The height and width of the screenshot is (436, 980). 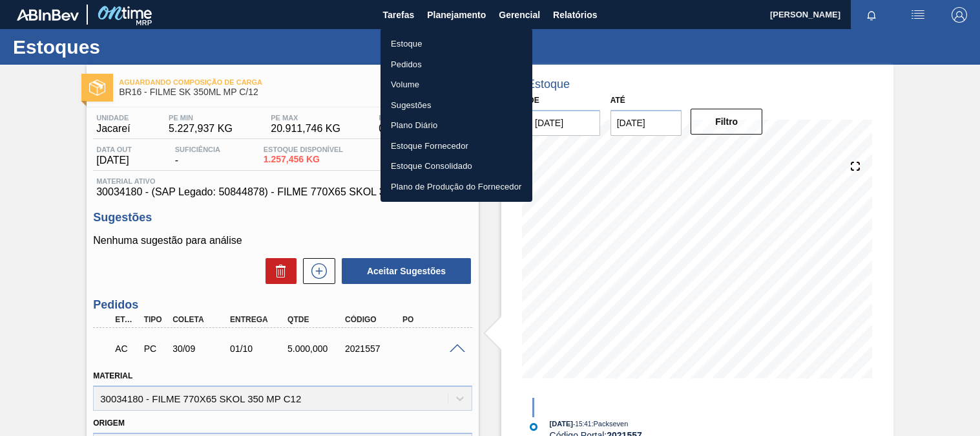 I want to click on li: Estoque Fornecedor, so click(x=456, y=146).